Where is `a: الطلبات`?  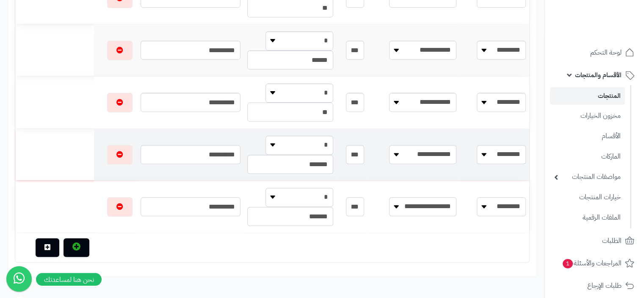 a: الطلبات is located at coordinates (595, 241).